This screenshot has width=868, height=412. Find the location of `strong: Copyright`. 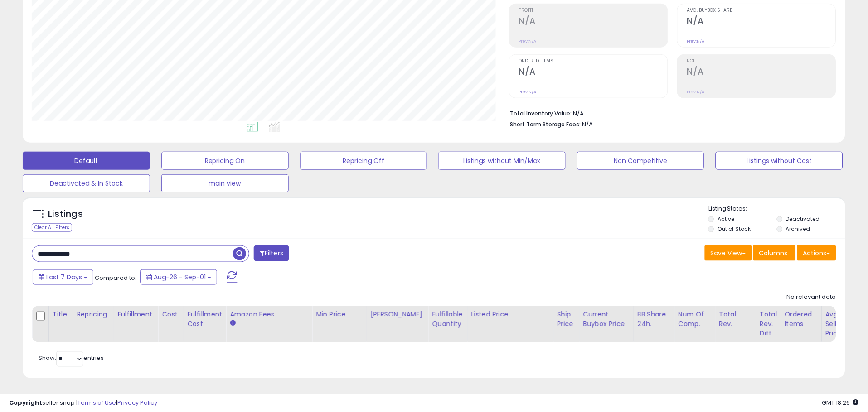

strong: Copyright is located at coordinates (25, 403).